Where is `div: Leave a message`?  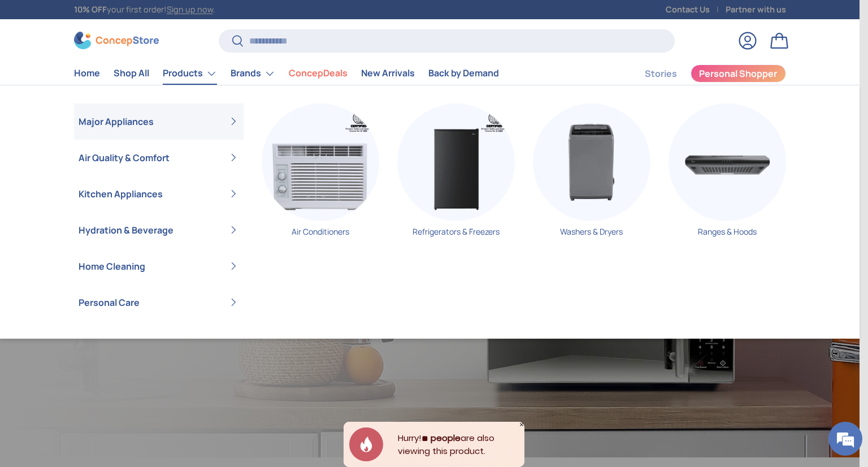 div: Leave a message is located at coordinates (125, 70).